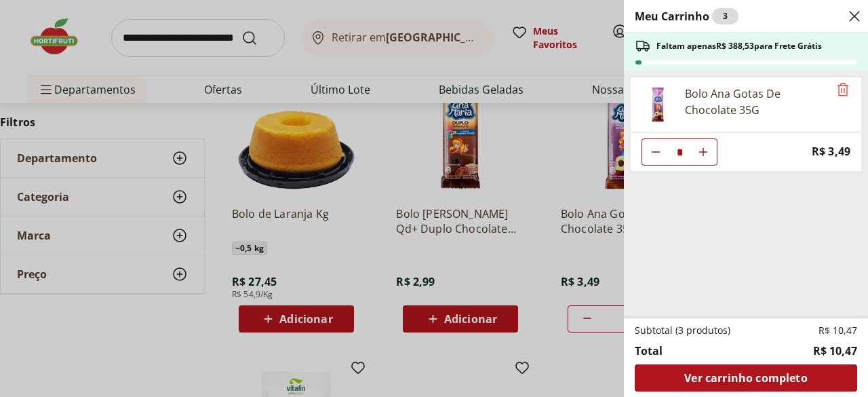 The image size is (868, 397). Describe the element at coordinates (704, 152) in the screenshot. I see `button: Aumentar Quantidade` at that location.